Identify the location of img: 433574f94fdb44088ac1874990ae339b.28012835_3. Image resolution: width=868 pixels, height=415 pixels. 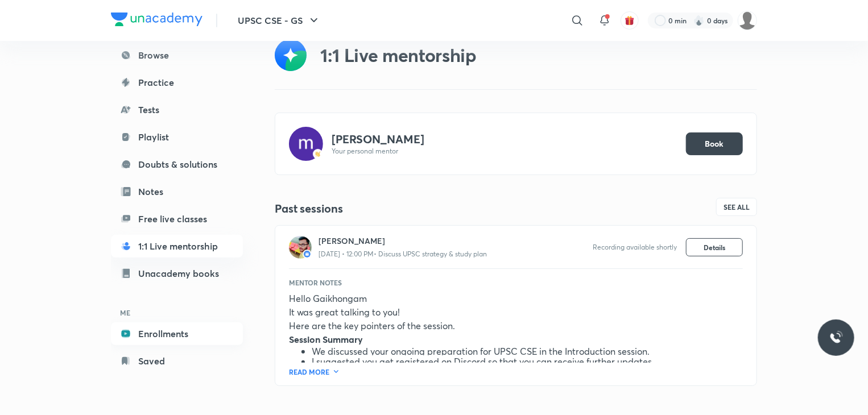
(300, 247).